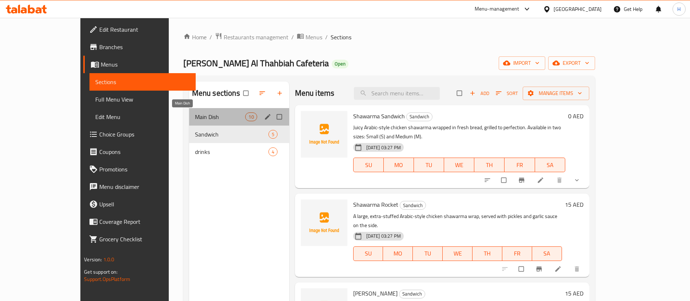 This screenshot has height=301, width=690. Describe the element at coordinates (247, 93) in the screenshot. I see `span: Select all sections` at that location.